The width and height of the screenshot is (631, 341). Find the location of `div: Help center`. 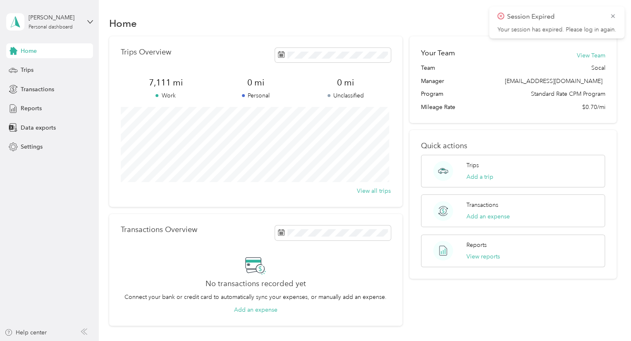

div: Help center is located at coordinates (26, 333).